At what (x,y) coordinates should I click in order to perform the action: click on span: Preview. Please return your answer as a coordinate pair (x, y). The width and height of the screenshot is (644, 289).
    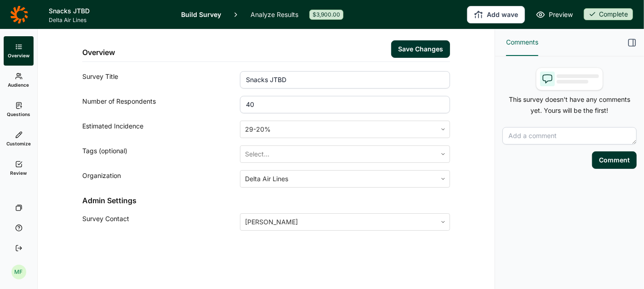
    Looking at the image, I should click on (561, 15).